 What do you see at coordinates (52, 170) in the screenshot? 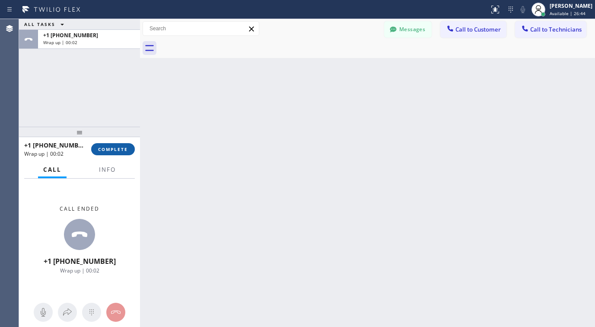
I see `span: Call` at bounding box center [52, 170].